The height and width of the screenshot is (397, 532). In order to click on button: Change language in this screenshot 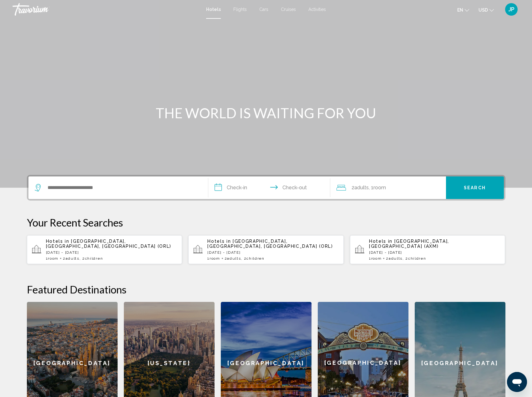, I will do `click(464, 10)`.